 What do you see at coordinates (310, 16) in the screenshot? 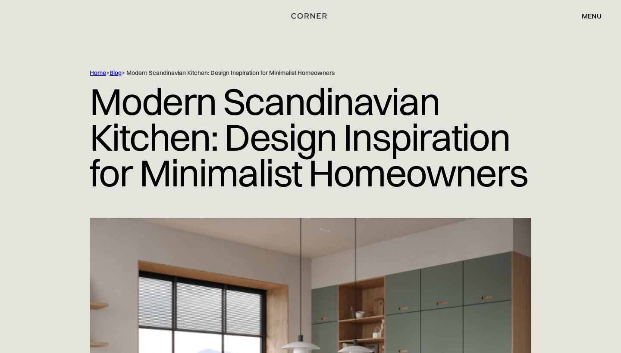
I see `a: home` at bounding box center [310, 16].